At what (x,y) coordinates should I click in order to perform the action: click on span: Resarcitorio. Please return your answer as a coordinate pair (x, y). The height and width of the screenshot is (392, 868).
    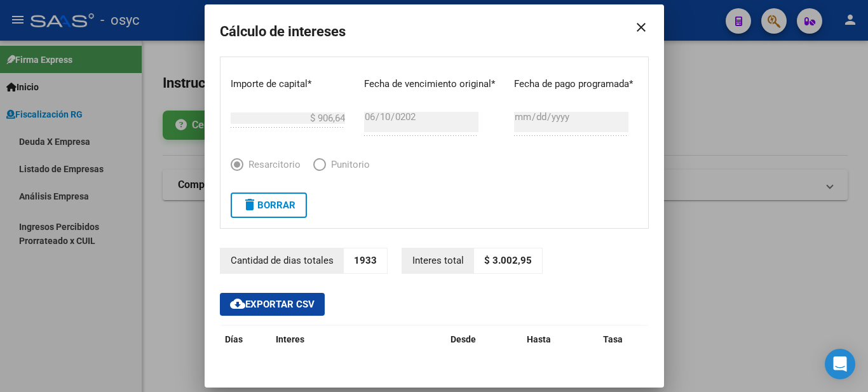
    Looking at the image, I should click on (272, 165).